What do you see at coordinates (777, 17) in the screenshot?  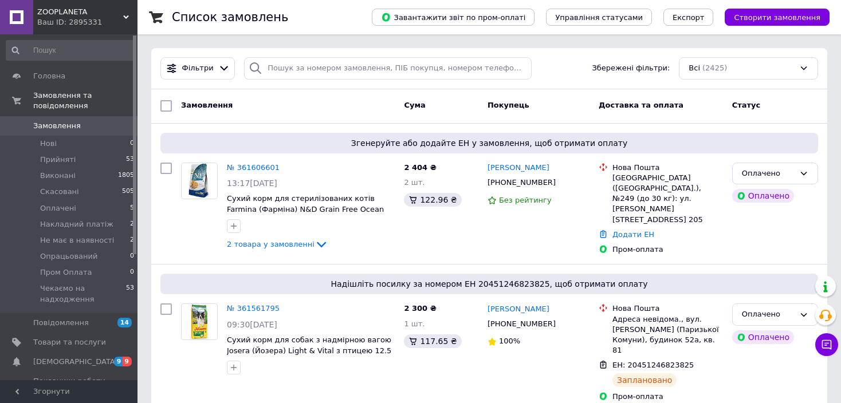 I see `span: Створити замовлення` at bounding box center [777, 17].